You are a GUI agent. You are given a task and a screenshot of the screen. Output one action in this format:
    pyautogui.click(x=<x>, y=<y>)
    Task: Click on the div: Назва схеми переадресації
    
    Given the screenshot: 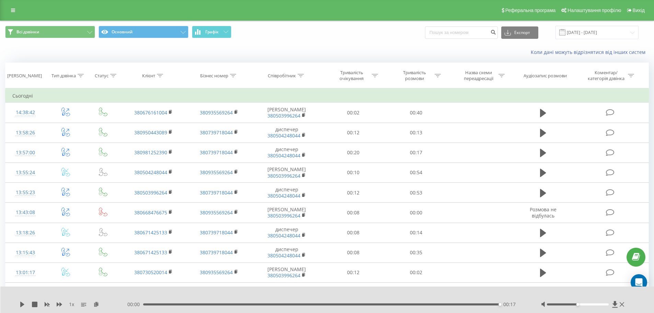 What is the action you would take?
    pyautogui.click(x=478, y=76)
    